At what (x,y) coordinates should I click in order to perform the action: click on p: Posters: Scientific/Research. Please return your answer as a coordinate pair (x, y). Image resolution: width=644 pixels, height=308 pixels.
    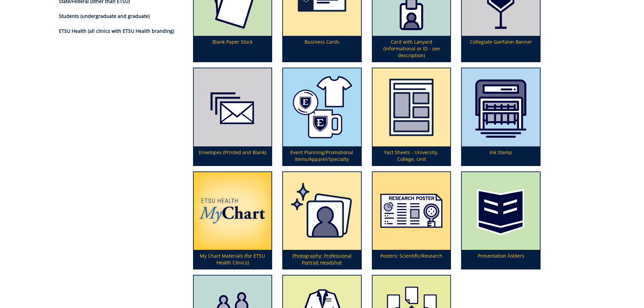
    Looking at the image, I should click on (411, 259).